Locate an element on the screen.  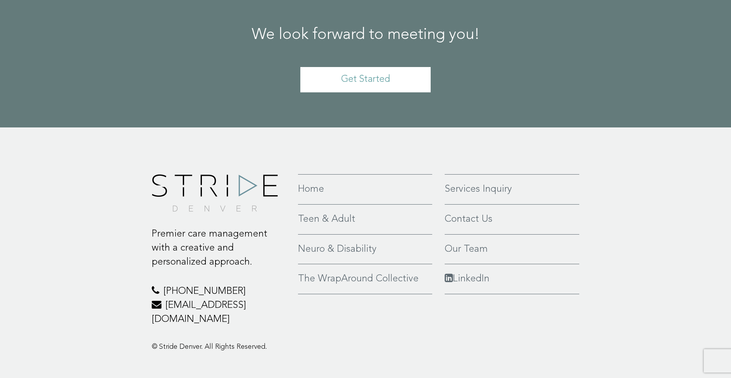
img: footer-logo.png is located at coordinates (215, 193).